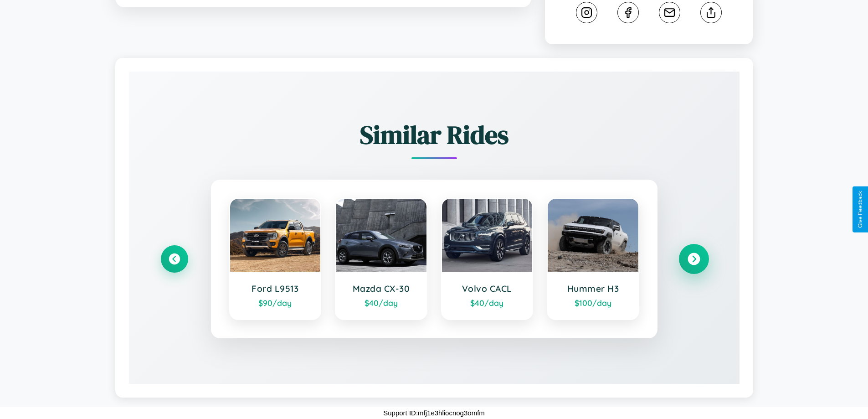  I want to click on a: Hummer H3$100/day, so click(593, 259).